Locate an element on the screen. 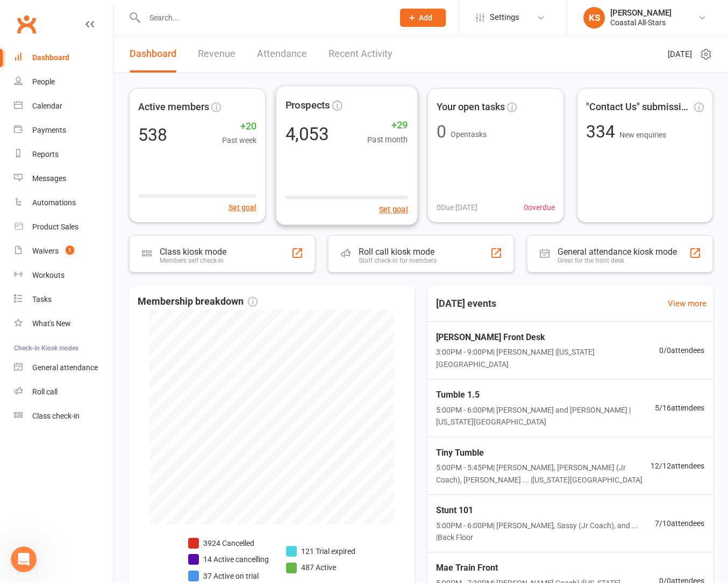  div: People is located at coordinates (44, 82).